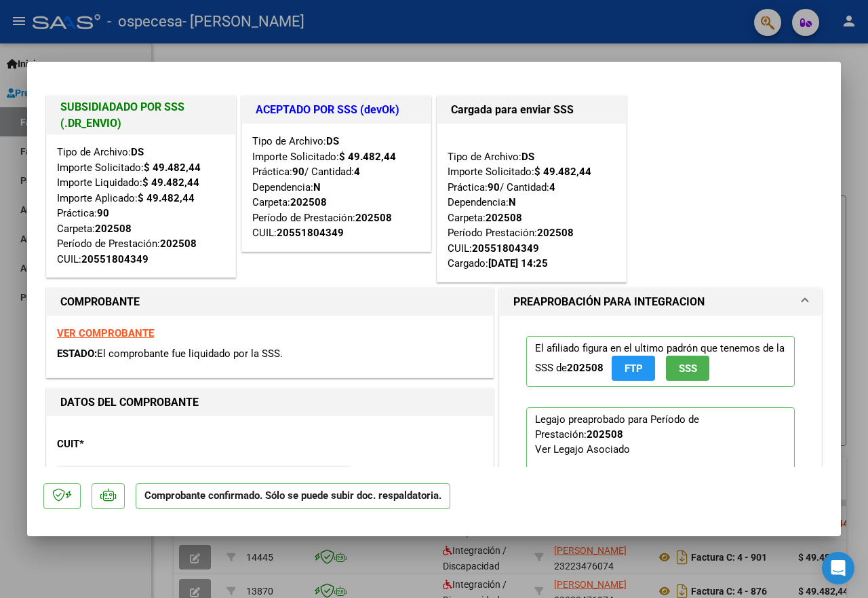 The width and height of the screenshot is (868, 598). I want to click on button: FTP, so click(634, 368).